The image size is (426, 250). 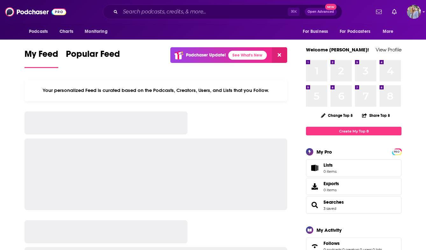 I want to click on img: User Profile, so click(x=414, y=12).